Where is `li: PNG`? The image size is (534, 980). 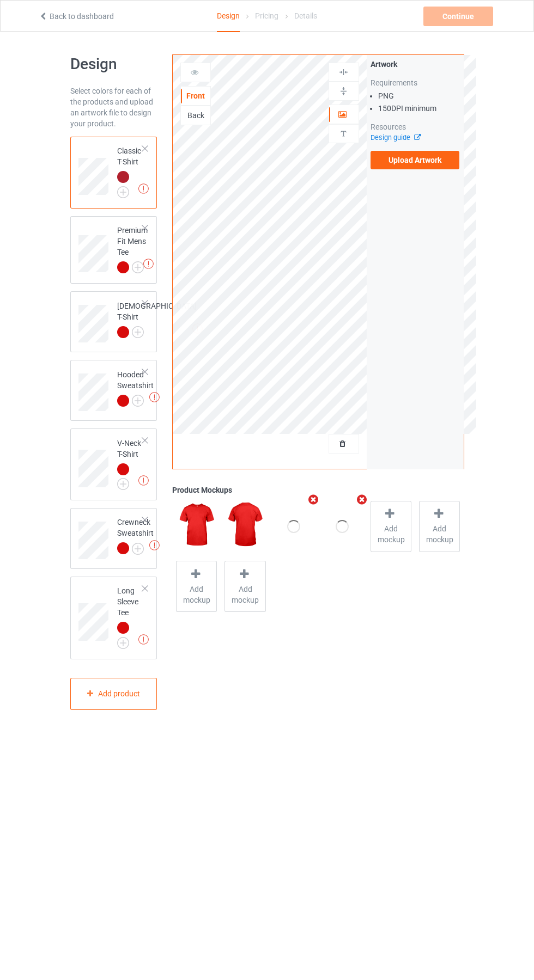
li: PNG is located at coordinates (419, 96).